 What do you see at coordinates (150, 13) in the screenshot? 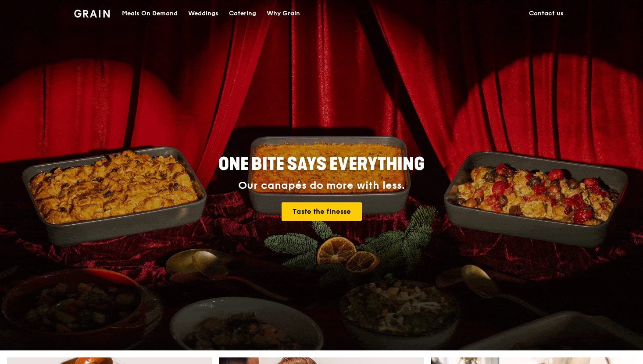
I see `div: Meals On Demand` at bounding box center [150, 13].